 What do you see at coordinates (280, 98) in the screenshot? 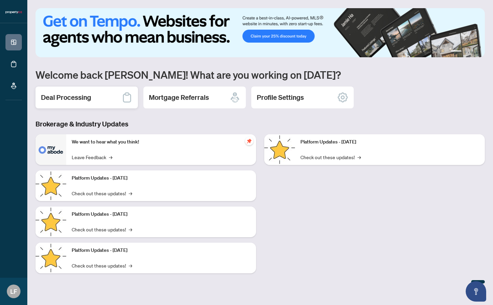
I see `h2: Profile Settings` at bounding box center [280, 98].